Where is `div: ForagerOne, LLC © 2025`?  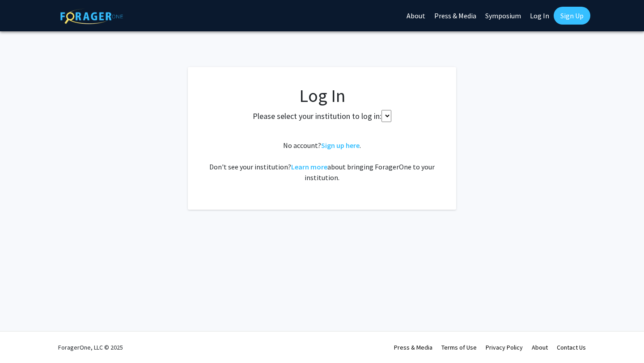 div: ForagerOne, LLC © 2025 is located at coordinates (90, 348).